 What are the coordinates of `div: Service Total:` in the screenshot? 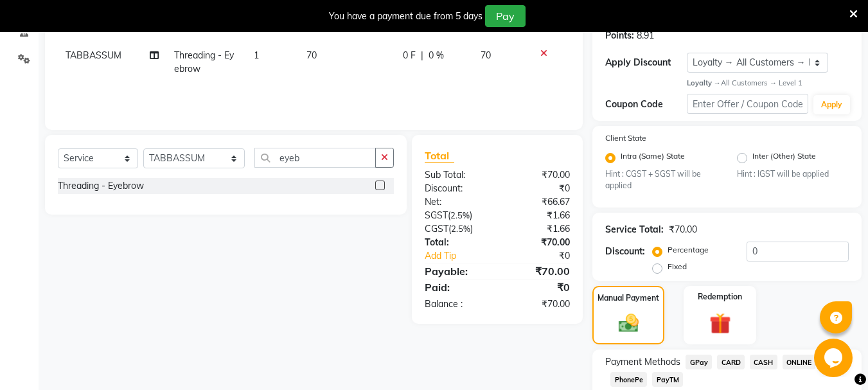 It's located at (634, 229).